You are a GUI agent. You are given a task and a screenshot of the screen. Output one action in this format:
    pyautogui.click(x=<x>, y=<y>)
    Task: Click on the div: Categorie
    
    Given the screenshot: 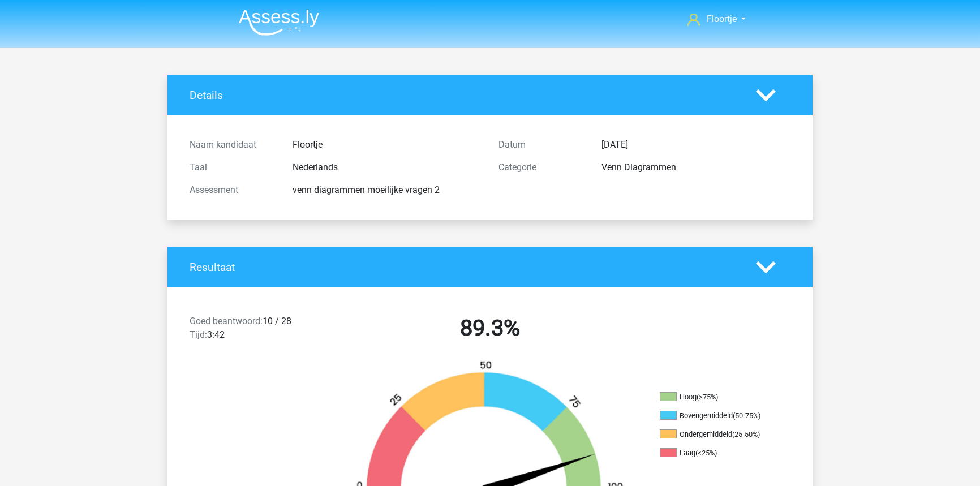 What is the action you would take?
    pyautogui.click(x=542, y=168)
    